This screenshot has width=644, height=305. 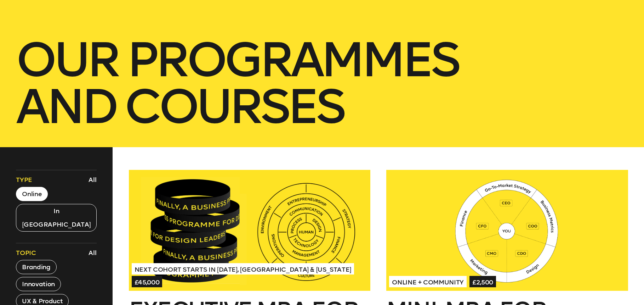 What do you see at coordinates (147, 281) in the screenshot?
I see `span: £45,000` at bounding box center [147, 281].